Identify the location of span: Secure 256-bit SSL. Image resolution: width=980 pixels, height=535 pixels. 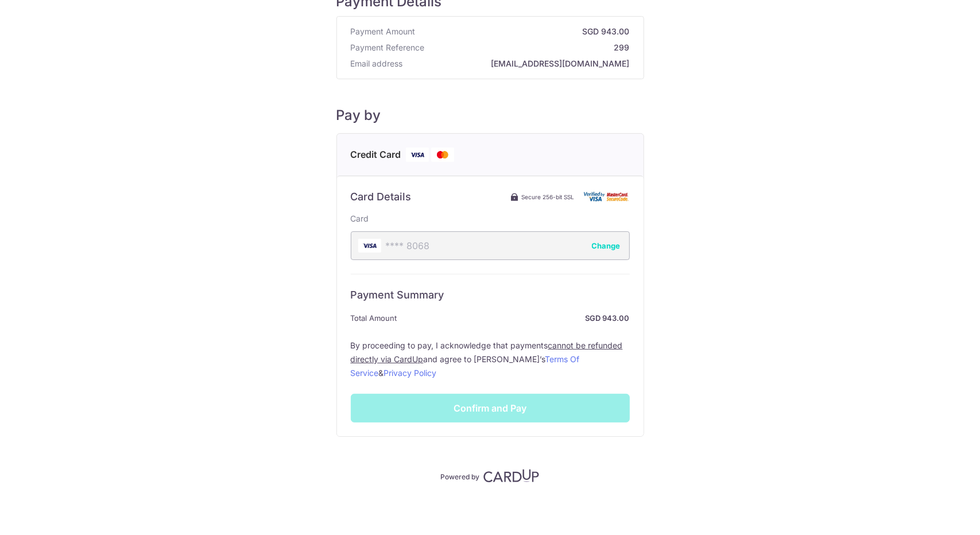
(549, 197).